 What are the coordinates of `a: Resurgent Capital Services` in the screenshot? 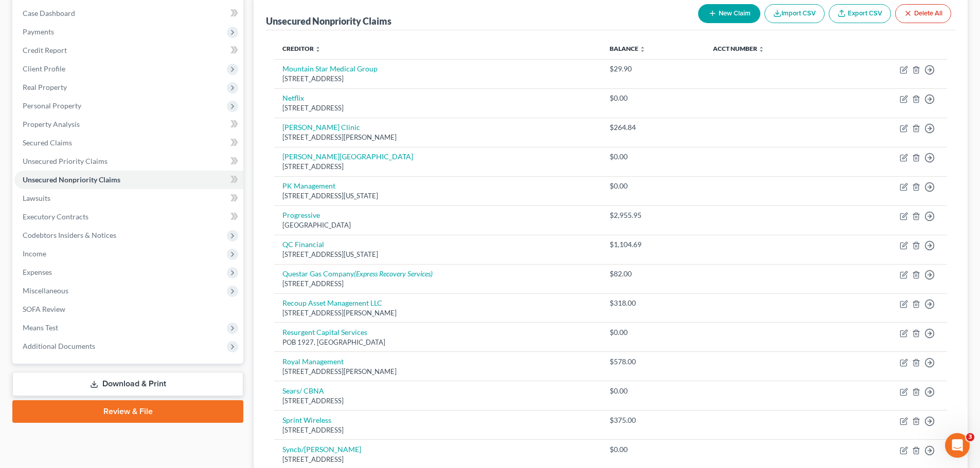 It's located at (325, 332).